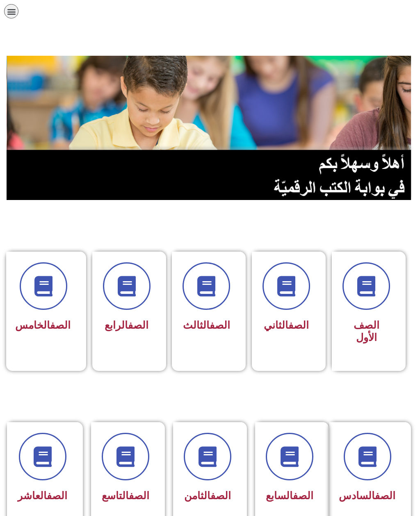  I want to click on span: السابع, so click(290, 495).